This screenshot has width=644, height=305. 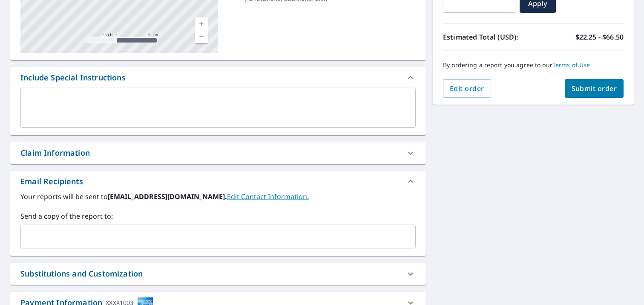 I want to click on p: $22.25 - $66.50, so click(x=599, y=37).